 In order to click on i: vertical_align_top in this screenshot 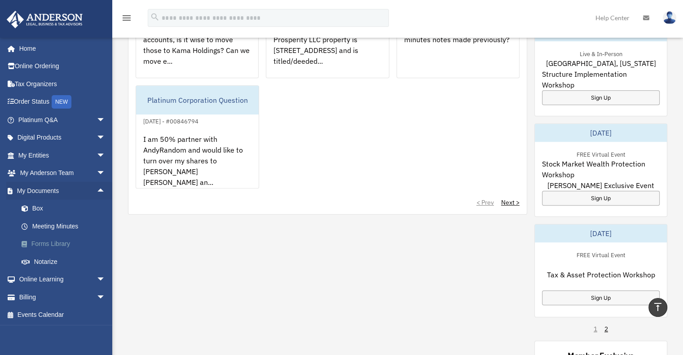, I will do `click(658, 307)`.